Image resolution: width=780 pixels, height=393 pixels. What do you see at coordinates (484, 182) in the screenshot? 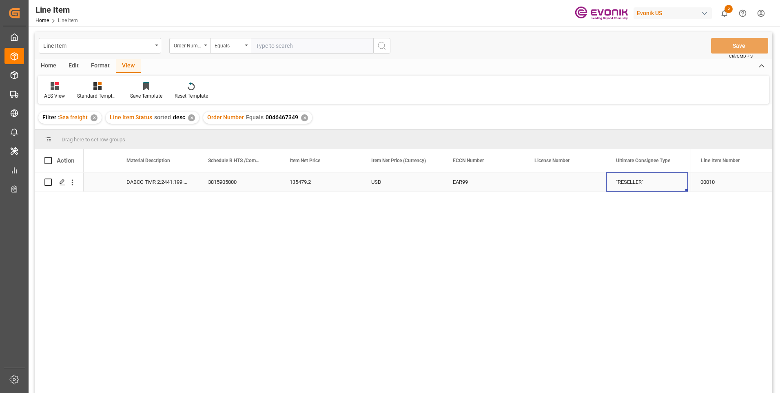
I see `div: EAR99` at bounding box center [484, 182].